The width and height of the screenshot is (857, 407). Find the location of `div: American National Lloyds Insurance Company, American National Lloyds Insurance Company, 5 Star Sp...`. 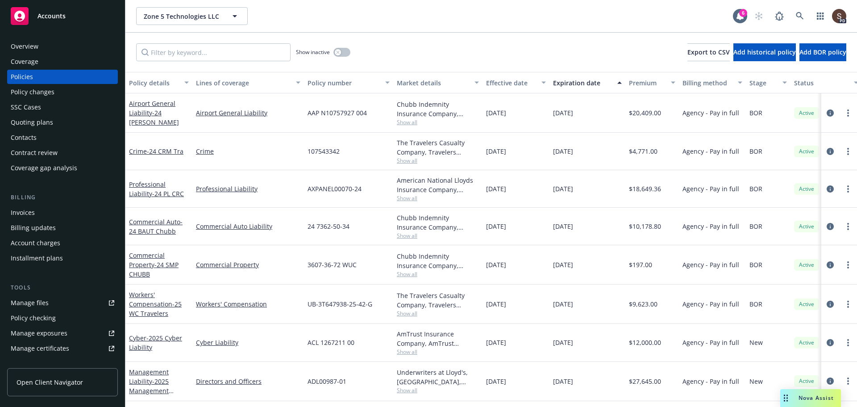

div: American National Lloyds Insurance Company, American National Lloyds Insurance Company, 5 Star Sp... is located at coordinates (438, 185).